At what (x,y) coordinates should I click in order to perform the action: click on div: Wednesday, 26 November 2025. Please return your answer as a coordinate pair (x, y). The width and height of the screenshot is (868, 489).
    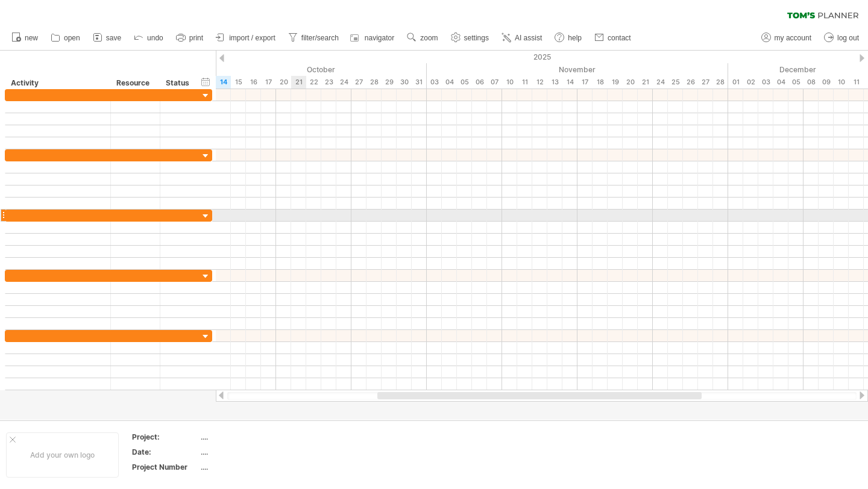
    Looking at the image, I should click on (690, 82).